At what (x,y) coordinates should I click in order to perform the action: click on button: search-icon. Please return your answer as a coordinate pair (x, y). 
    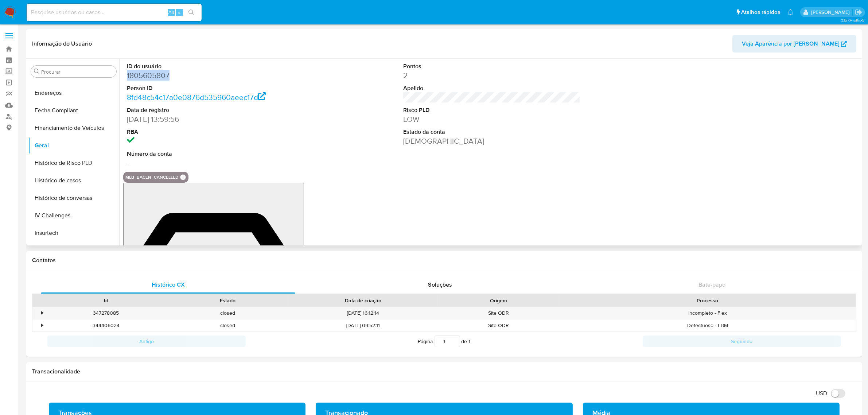
    Looking at the image, I should click on (191, 13).